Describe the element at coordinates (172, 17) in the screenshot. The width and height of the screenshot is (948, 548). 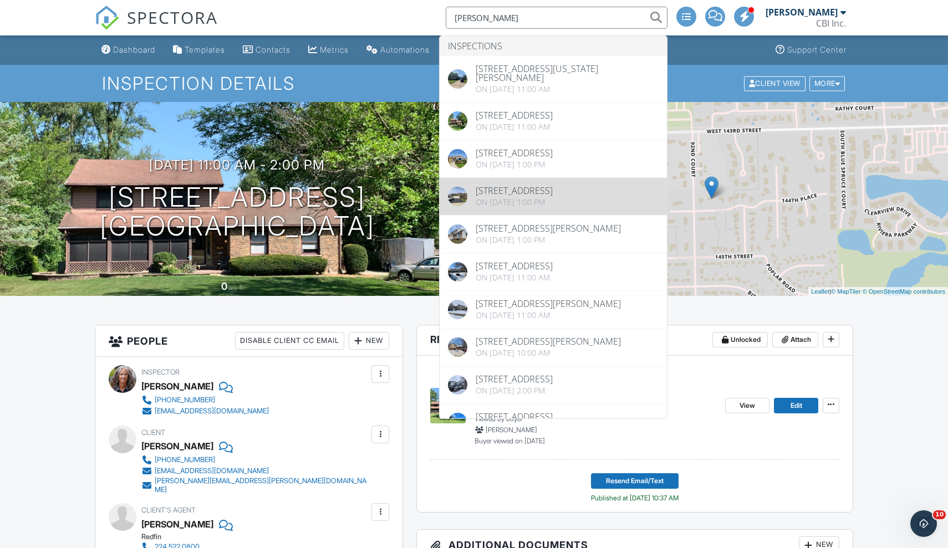
I see `span: SPECTORA` at that location.